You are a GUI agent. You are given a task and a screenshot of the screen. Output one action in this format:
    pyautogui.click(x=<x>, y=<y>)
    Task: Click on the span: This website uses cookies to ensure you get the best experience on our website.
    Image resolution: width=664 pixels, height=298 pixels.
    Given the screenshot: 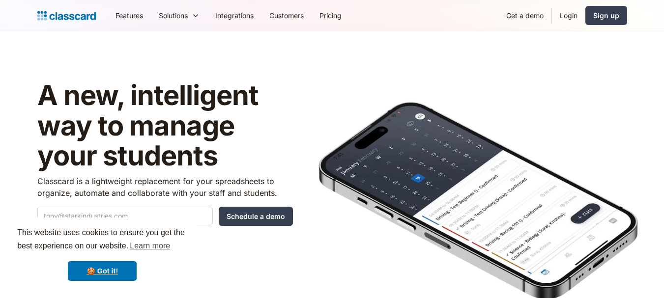 What is the action you would take?
    pyautogui.click(x=102, y=240)
    